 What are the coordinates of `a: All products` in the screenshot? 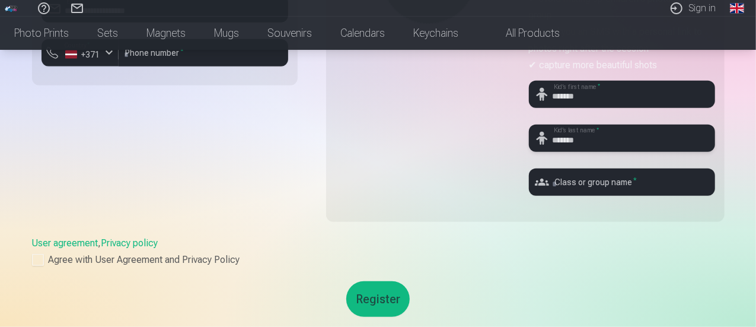 It's located at (523, 33).